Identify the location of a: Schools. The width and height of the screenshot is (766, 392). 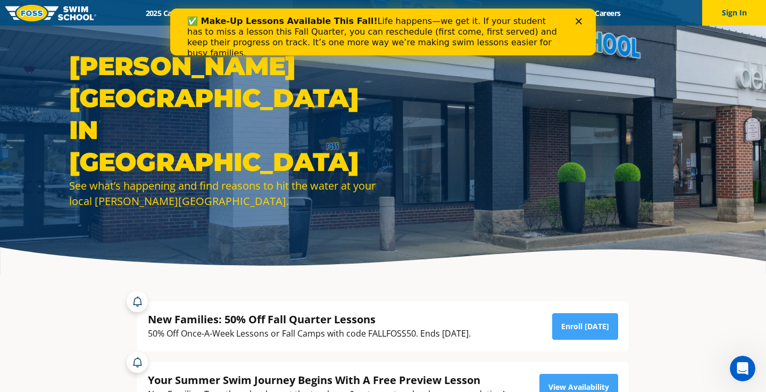
(225, 13).